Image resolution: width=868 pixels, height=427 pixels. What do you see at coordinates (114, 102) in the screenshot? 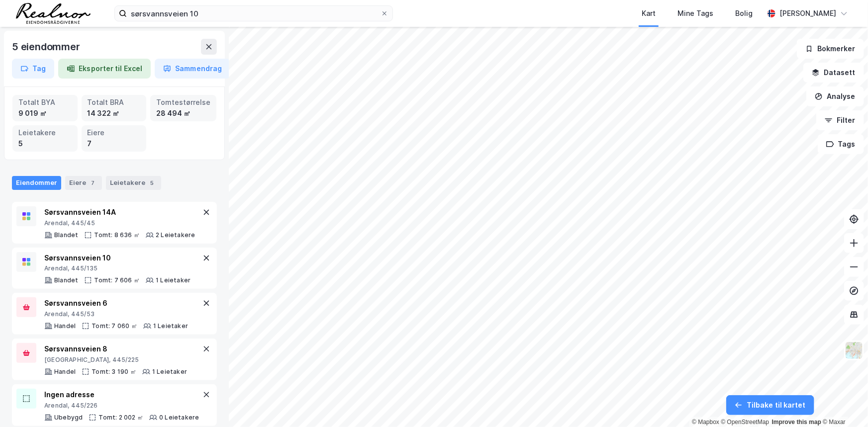
I see `div: Totalt BRA` at bounding box center [114, 102].